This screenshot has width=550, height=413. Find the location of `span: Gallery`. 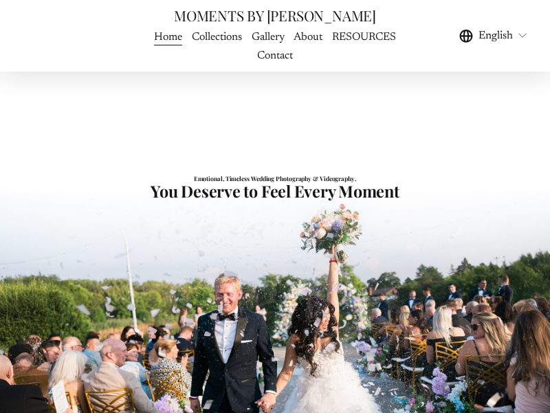

span: Gallery is located at coordinates (268, 37).